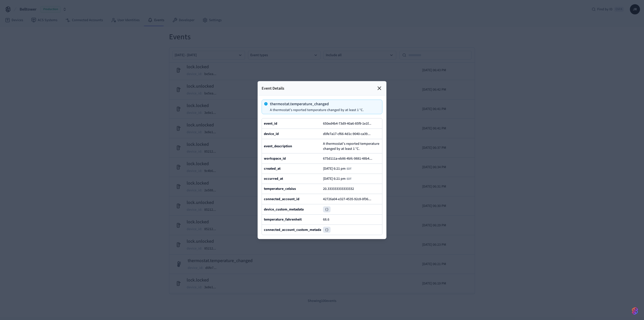  What do you see at coordinates (326, 220) in the screenshot?
I see `span: 68.6` at bounding box center [326, 220].